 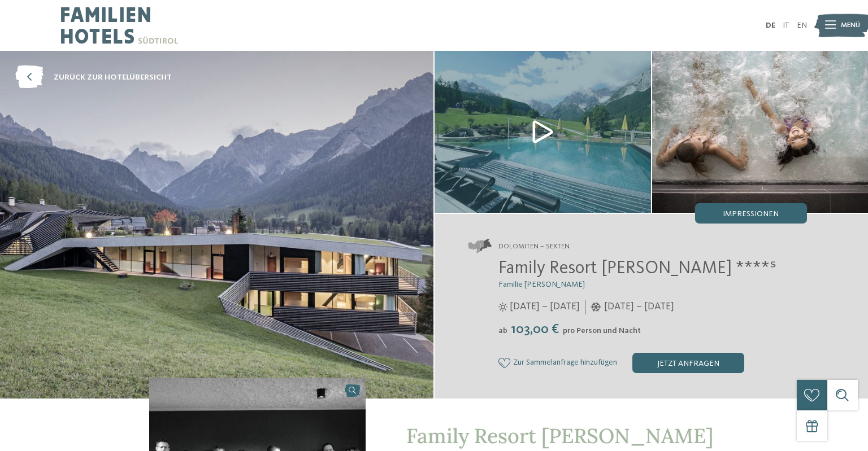 I want to click on span: zurück zur Hotelübersicht, so click(x=113, y=77).